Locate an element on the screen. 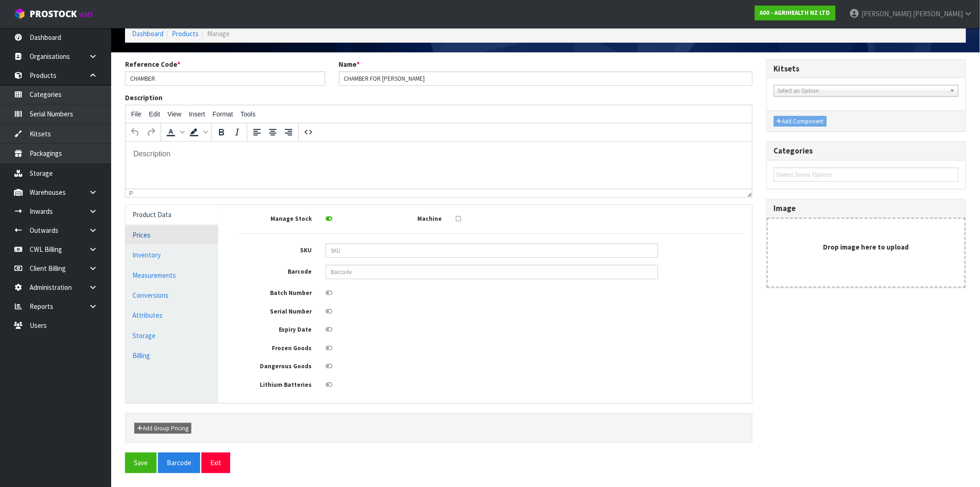 This screenshot has width=980, height=487. label: Reference Code is located at coordinates (152, 63).